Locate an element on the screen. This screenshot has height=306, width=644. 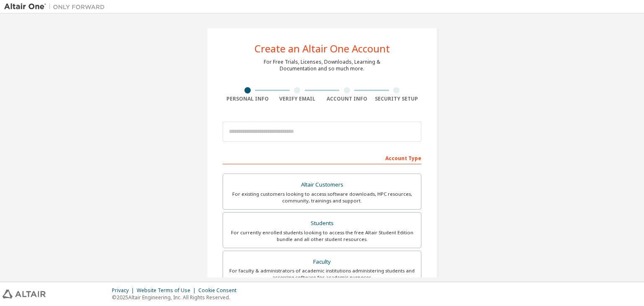
div: Faculty is located at coordinates (322, 262).